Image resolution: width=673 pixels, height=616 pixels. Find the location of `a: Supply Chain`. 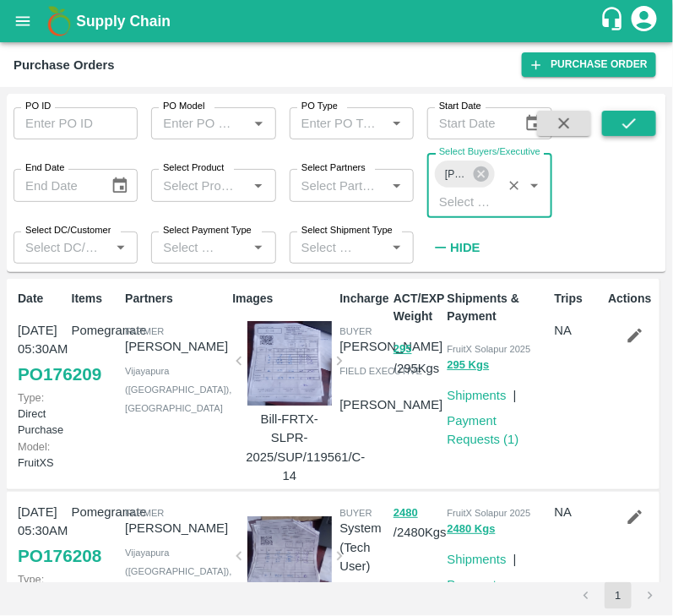

a: Supply Chain is located at coordinates (338, 21).